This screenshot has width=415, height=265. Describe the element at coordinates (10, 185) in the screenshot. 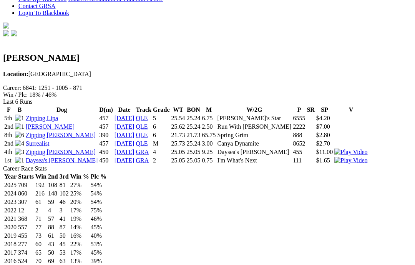

I see `td: 2025` at that location.